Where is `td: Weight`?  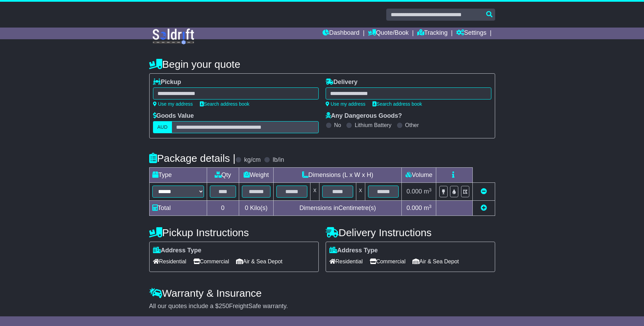 td: Weight is located at coordinates (256, 175).